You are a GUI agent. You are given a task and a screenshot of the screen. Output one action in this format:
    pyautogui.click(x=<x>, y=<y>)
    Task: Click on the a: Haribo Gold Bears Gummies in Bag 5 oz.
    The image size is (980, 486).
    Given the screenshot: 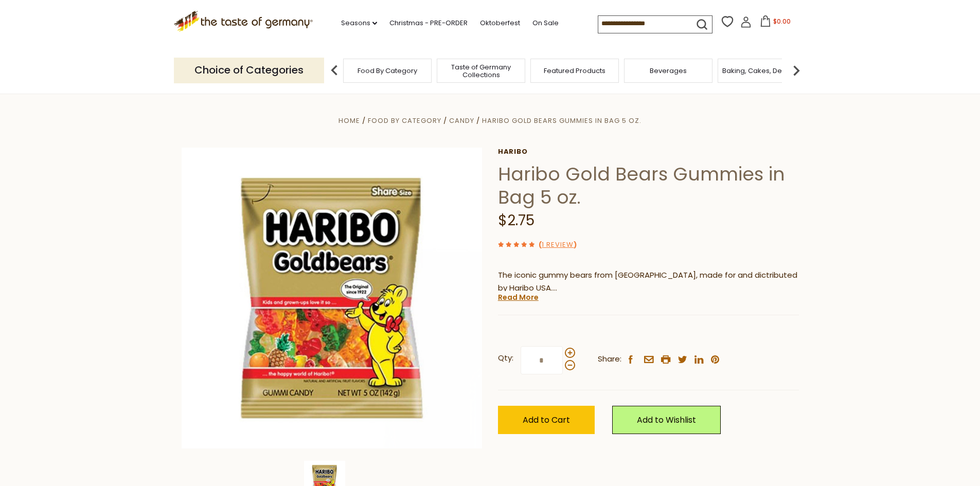 What is the action you would take?
    pyautogui.click(x=562, y=121)
    